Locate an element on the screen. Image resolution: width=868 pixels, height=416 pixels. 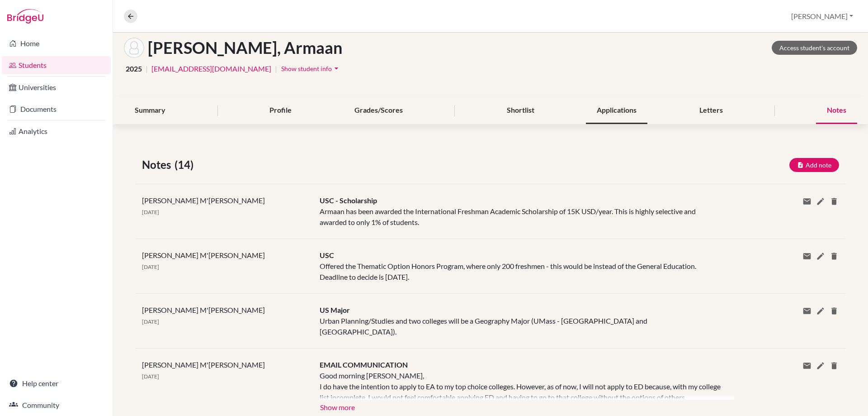
span: (14) is located at coordinates (186, 165).